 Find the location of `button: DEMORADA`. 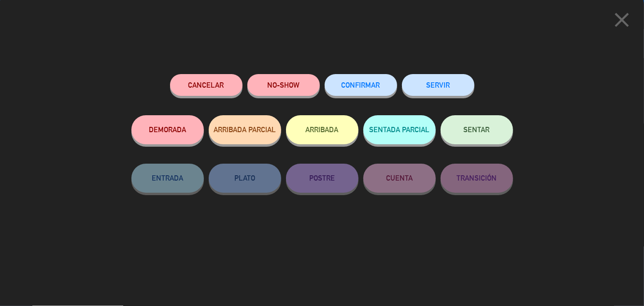

button: DEMORADA is located at coordinates (168, 130).